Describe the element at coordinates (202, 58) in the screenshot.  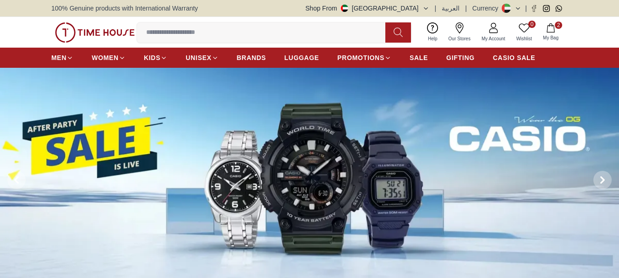
I see `a: UNISEX` at that location.